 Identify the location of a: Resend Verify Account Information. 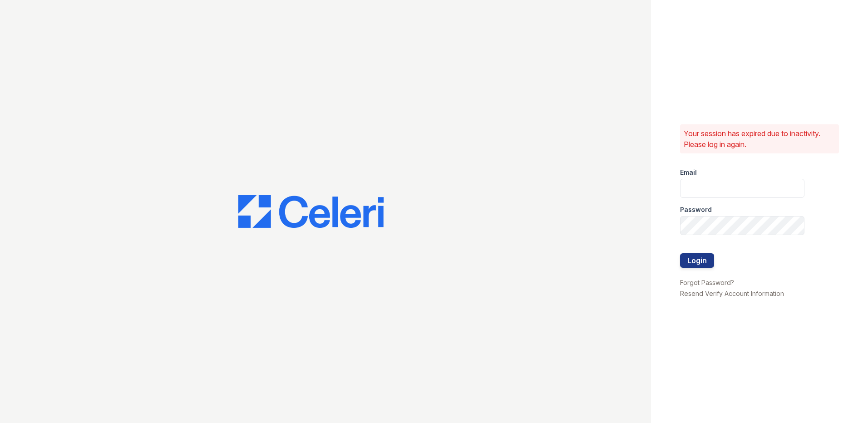
(732, 293).